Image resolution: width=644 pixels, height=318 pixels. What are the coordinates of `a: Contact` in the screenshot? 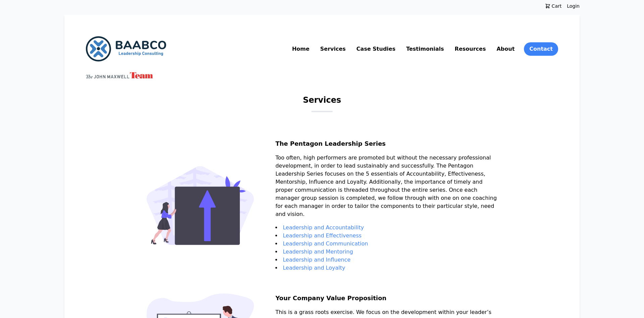 It's located at (541, 49).